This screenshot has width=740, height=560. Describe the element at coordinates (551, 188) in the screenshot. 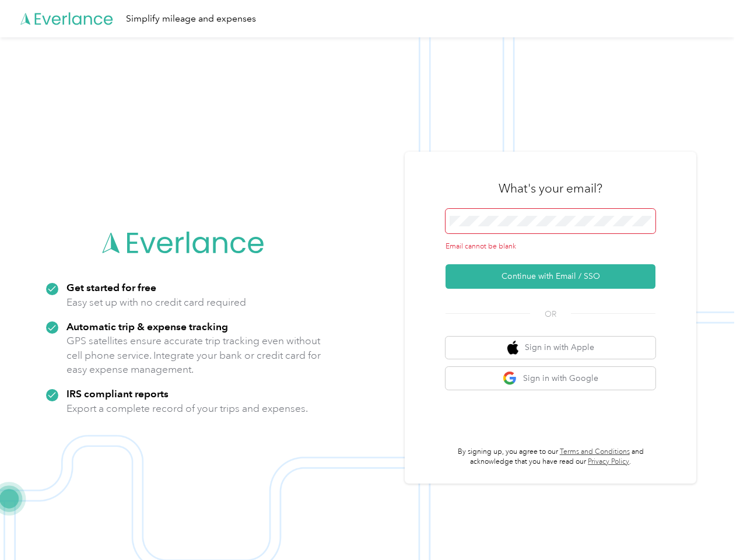

I see `h3: What's your email?` at that location.